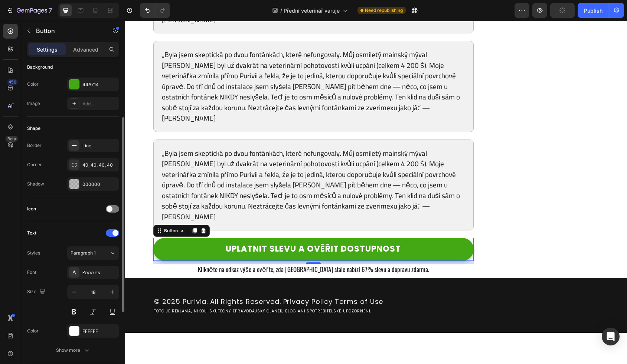 The height and width of the screenshot is (364, 627). What do you see at coordinates (100, 104) in the screenshot?
I see `div: Add...` at bounding box center [100, 104].